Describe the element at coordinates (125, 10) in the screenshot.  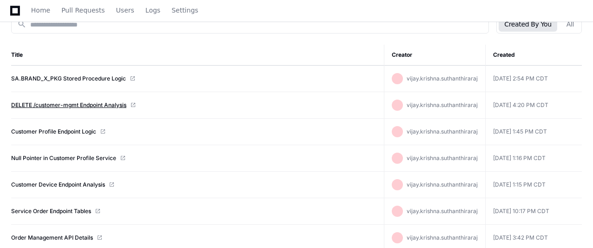
I see `span: Users` at that location.